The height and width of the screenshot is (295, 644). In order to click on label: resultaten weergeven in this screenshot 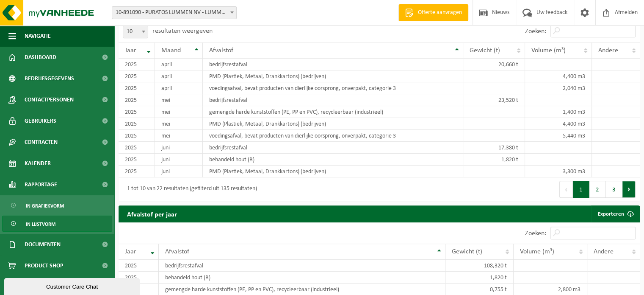, I will do `click(183, 31)`.